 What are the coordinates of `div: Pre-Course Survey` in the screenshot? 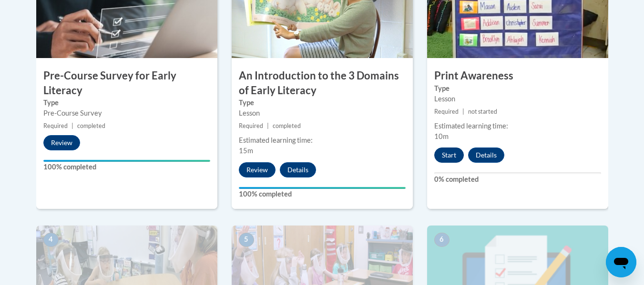 It's located at (127, 113).